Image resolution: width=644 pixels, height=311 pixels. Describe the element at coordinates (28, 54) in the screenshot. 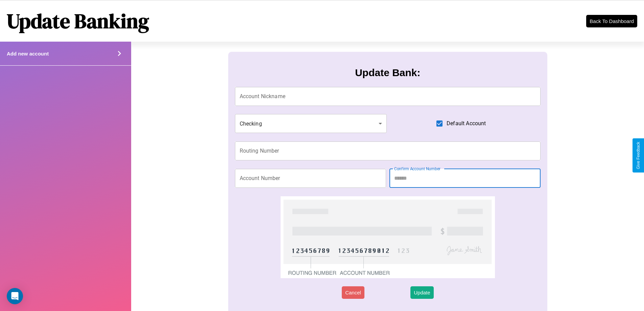

I see `h4: Add new account` at that location.